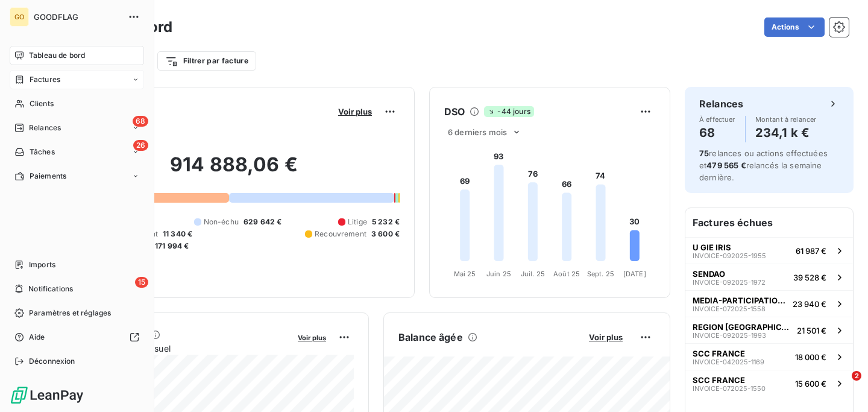  I want to click on span: Imports, so click(42, 265).